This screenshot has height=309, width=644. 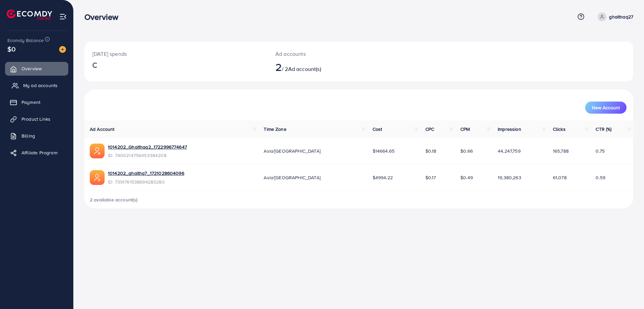 What do you see at coordinates (377, 129) in the screenshot?
I see `span: Cost` at bounding box center [377, 129].